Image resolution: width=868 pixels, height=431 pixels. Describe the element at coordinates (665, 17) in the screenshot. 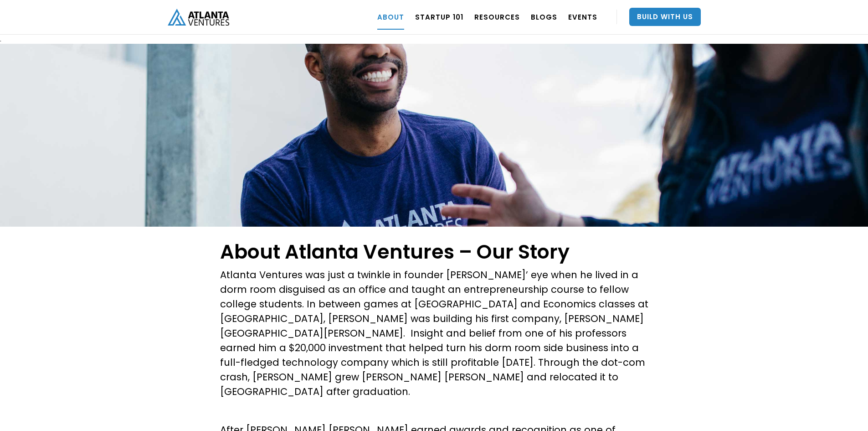

I see `a: Build With Us` at that location.